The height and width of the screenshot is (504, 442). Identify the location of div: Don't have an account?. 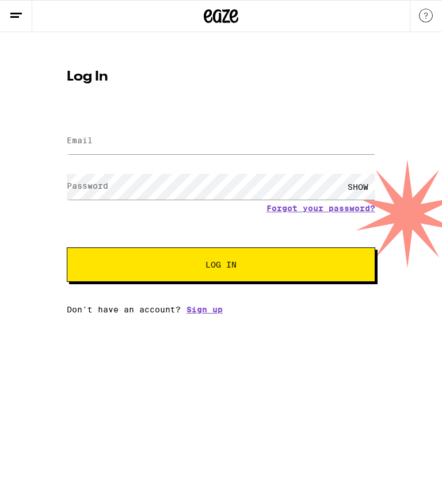
(221, 309).